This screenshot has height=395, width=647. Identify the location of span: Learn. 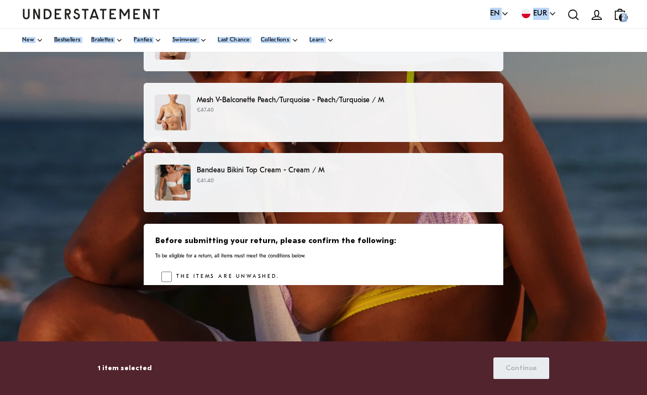
(317, 40).